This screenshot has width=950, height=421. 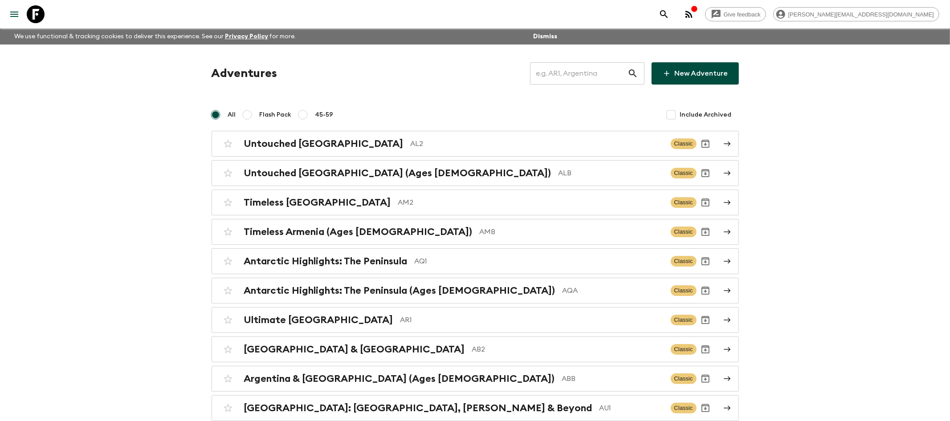 I want to click on p: AMB, so click(x=571, y=232).